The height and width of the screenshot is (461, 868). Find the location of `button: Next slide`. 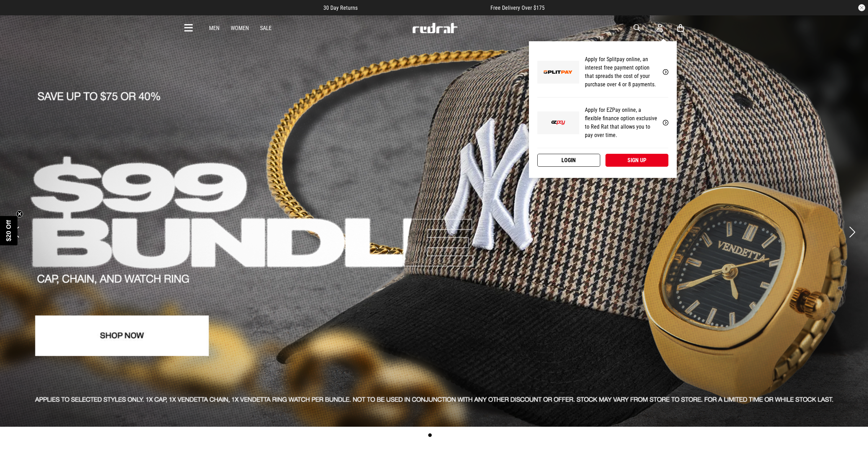

button: Next slide is located at coordinates (852, 232).